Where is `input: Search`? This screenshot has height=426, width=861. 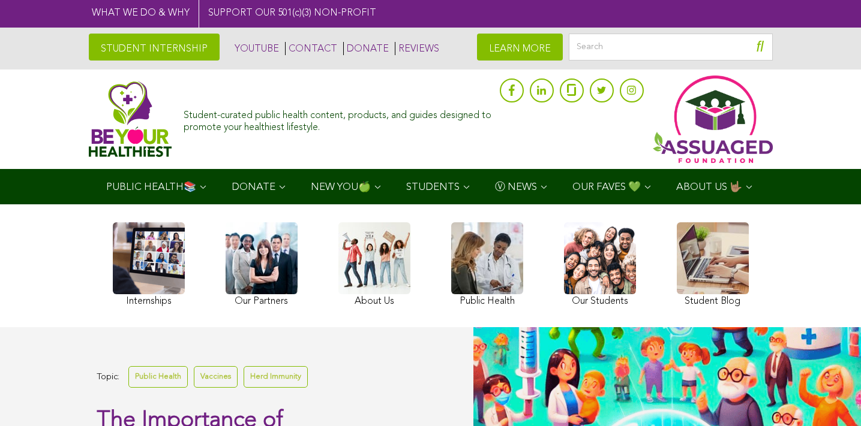
input: Search is located at coordinates (671, 47).